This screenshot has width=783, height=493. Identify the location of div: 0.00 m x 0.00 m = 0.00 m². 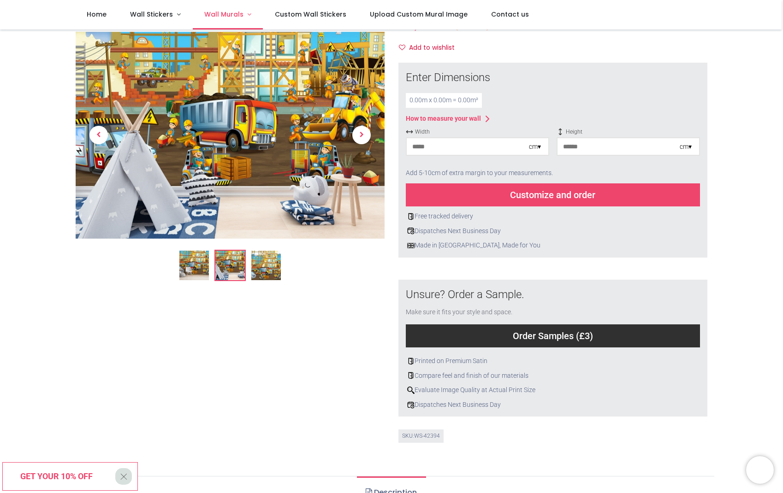
(444, 101).